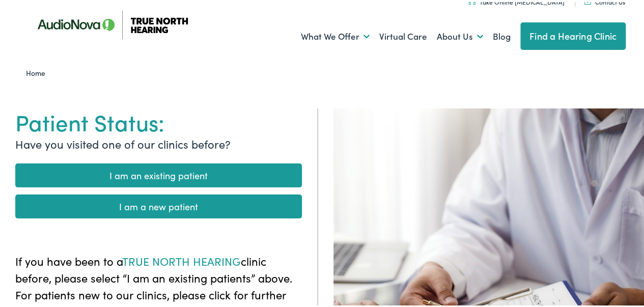  What do you see at coordinates (335, 35) in the screenshot?
I see `a: What We Offer` at bounding box center [335, 35].